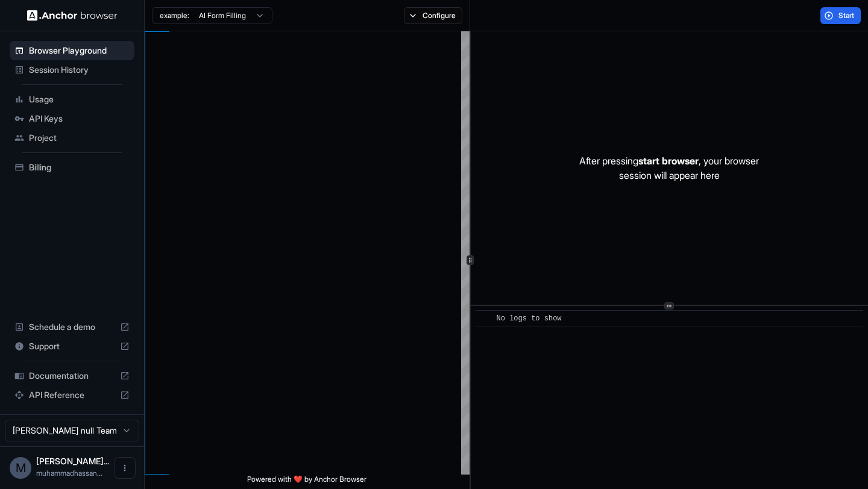 This screenshot has height=489, width=868. What do you see at coordinates (72, 168) in the screenshot?
I see `div: Billing` at bounding box center [72, 168].